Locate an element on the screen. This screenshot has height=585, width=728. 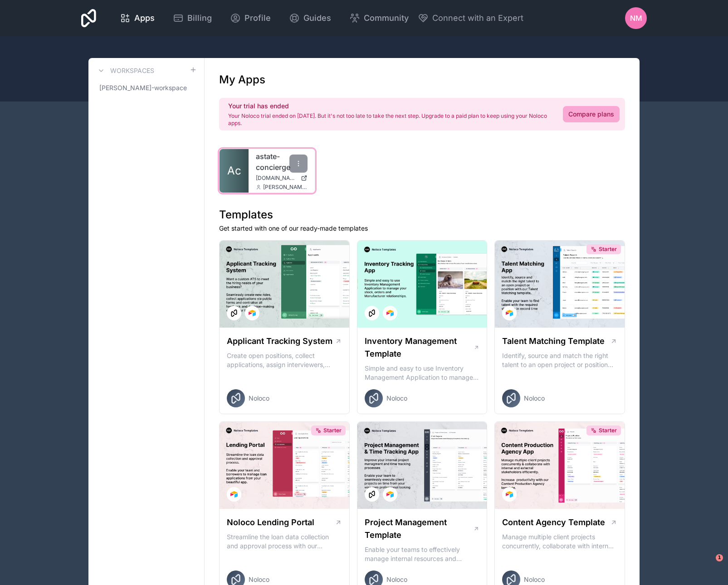
h1: My Apps is located at coordinates (242, 79).